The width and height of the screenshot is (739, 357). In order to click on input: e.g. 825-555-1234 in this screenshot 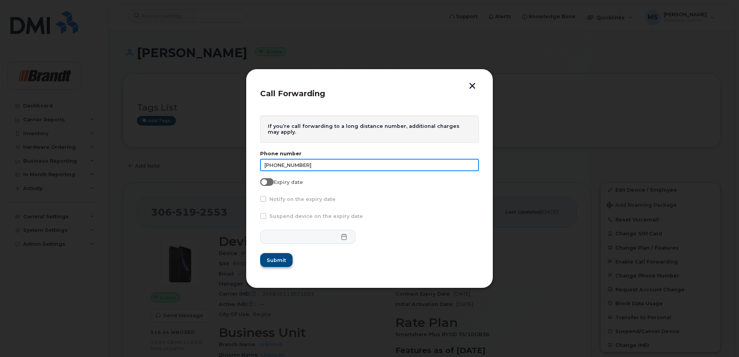, I will do `click(370, 165)`.